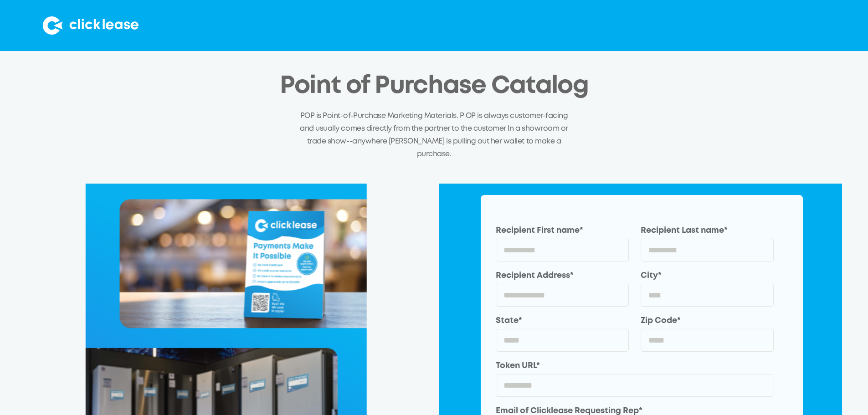 Image resolution: width=868 pixels, height=415 pixels. Describe the element at coordinates (91, 26) in the screenshot. I see `img: Clicklease logo` at that location.